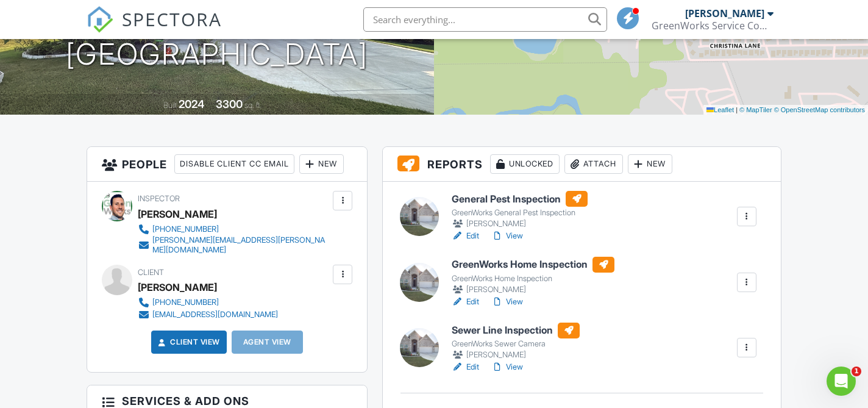  I want to click on h3: Reports, so click(581, 164).